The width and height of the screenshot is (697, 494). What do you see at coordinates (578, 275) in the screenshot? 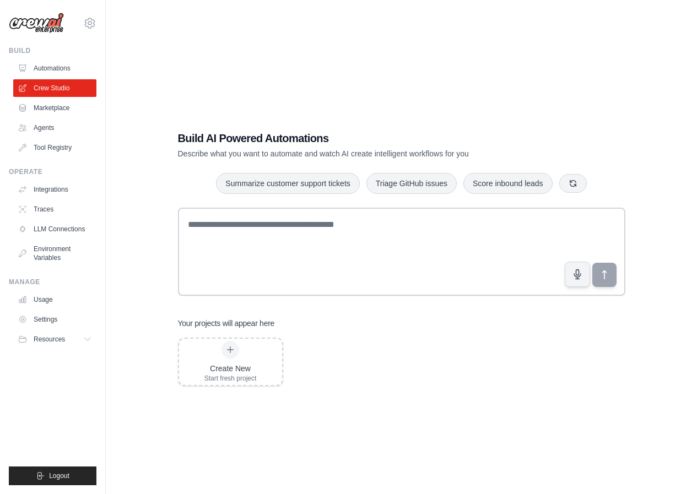
I see `button: Click to speak your automation idea` at bounding box center [578, 275].